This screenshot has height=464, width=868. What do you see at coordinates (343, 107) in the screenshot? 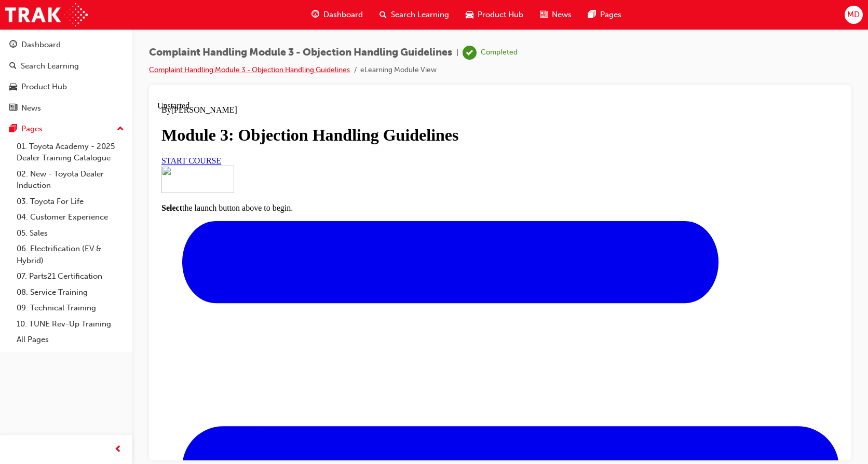
I see `p: the launch button above to begin.` at bounding box center [343, 107].